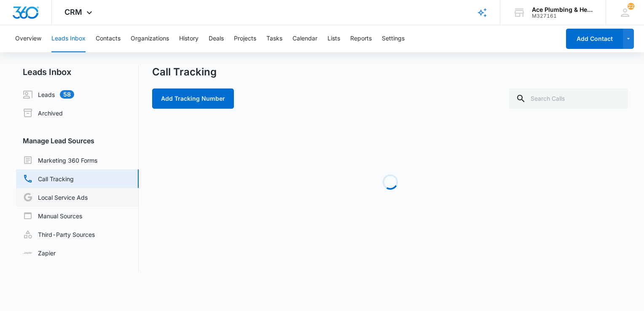 The image size is (644, 311). Describe the element at coordinates (73, 12) in the screenshot. I see `span: CRM` at that location.